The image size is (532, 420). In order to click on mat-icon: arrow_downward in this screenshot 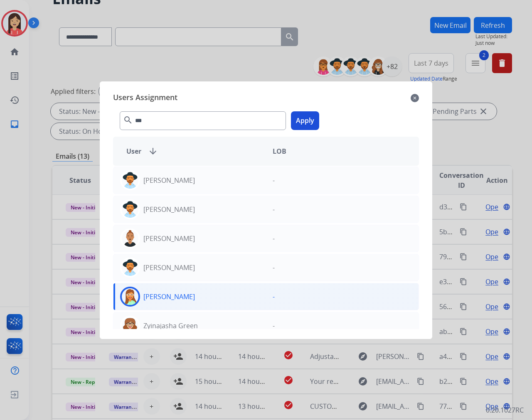, I will do `click(153, 151)`.